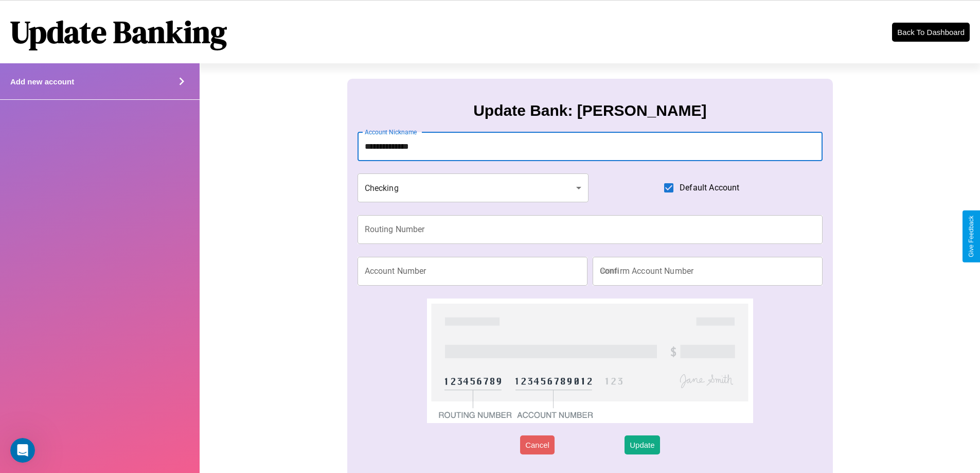  I want to click on div: Checking, so click(473, 188).